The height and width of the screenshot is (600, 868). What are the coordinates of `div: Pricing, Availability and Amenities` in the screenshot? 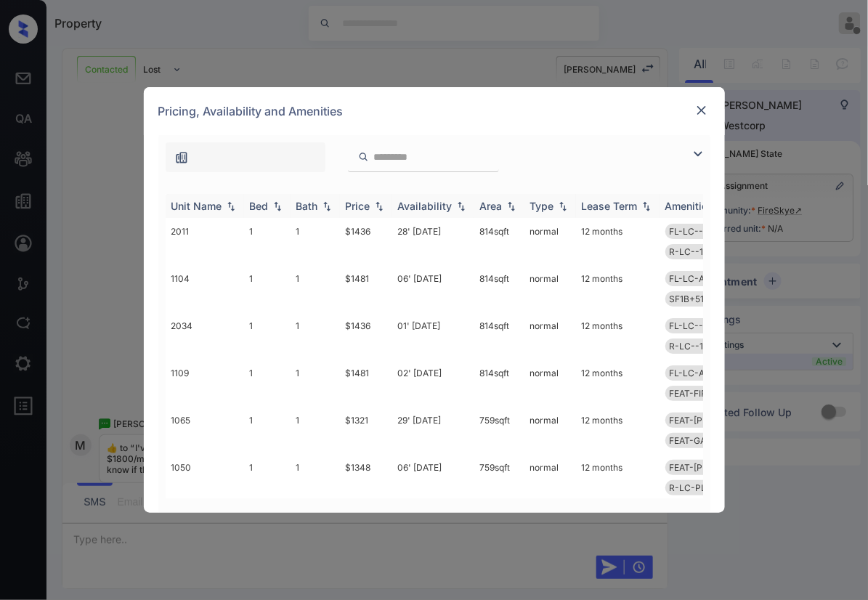 It's located at (434, 111).